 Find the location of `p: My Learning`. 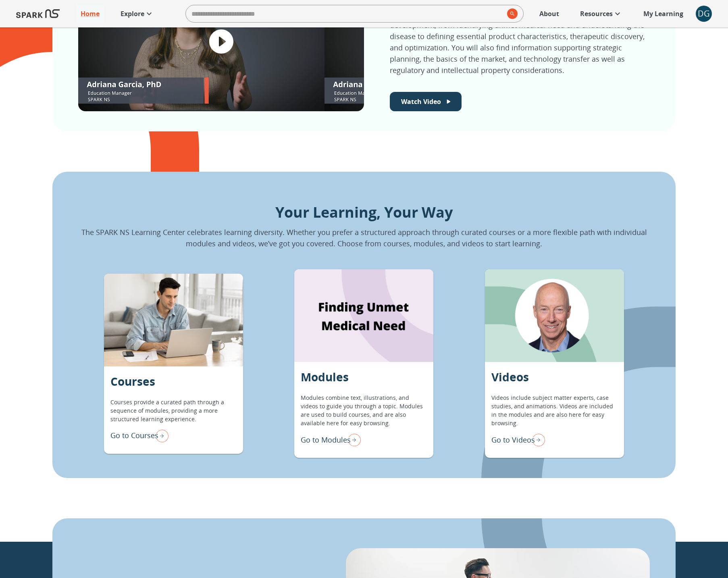

p: My Learning is located at coordinates (663, 13).